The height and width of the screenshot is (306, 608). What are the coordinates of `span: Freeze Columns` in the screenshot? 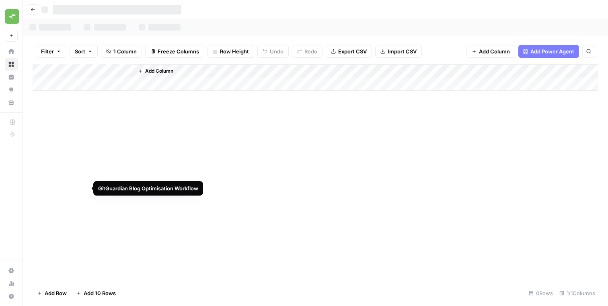 It's located at (178, 51).